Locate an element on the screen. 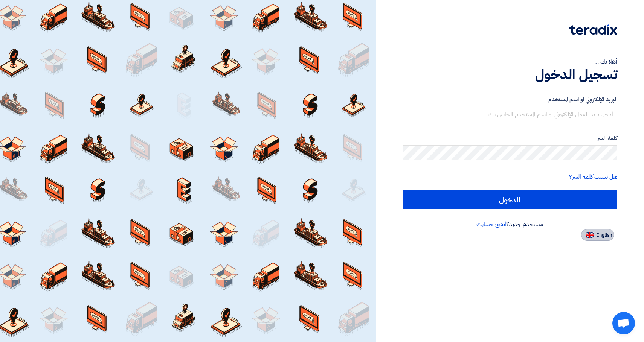 The image size is (644, 342). button: English is located at coordinates (597, 234).